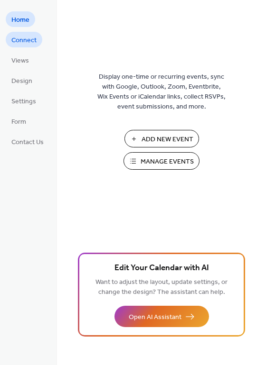 Image resolution: width=266 pixels, height=365 pixels. Describe the element at coordinates (20, 20) in the screenshot. I see `span: Home` at that location.